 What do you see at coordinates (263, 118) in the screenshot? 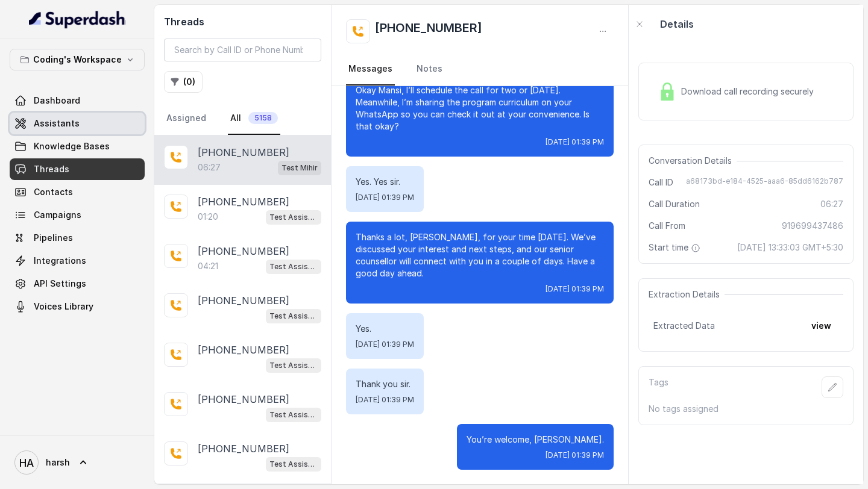
I see `span: 5158` at bounding box center [263, 118].